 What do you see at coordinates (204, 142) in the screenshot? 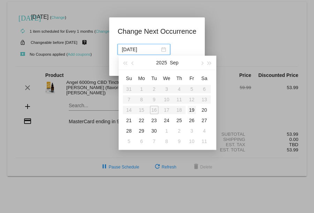
I see `td: 10/11/2025` at bounding box center [204, 142].